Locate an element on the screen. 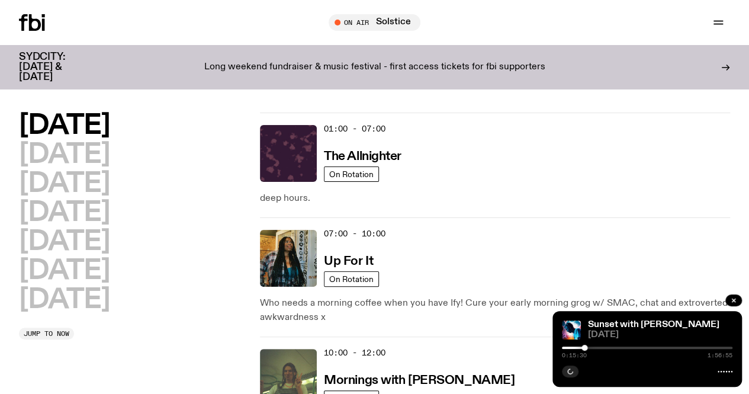  a: Simon Caldwell stands side on, looking downwards. He has headphones on. Behind him is a brightly ... is located at coordinates (572, 330).